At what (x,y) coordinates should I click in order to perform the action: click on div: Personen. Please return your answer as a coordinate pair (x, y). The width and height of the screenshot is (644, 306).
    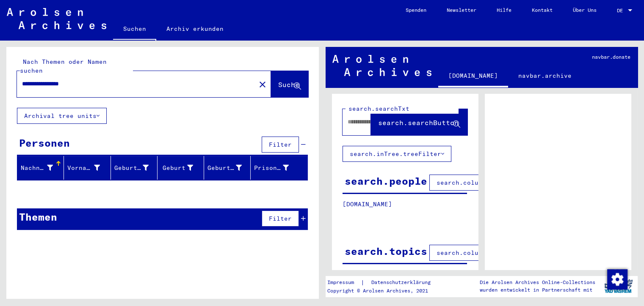
    Looking at the image, I should click on (45, 143).